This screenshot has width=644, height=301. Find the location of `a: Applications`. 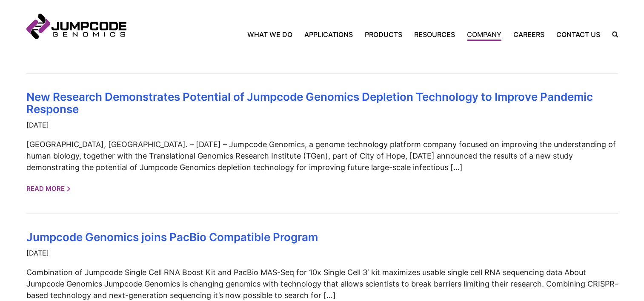

a: Applications is located at coordinates (328, 35).